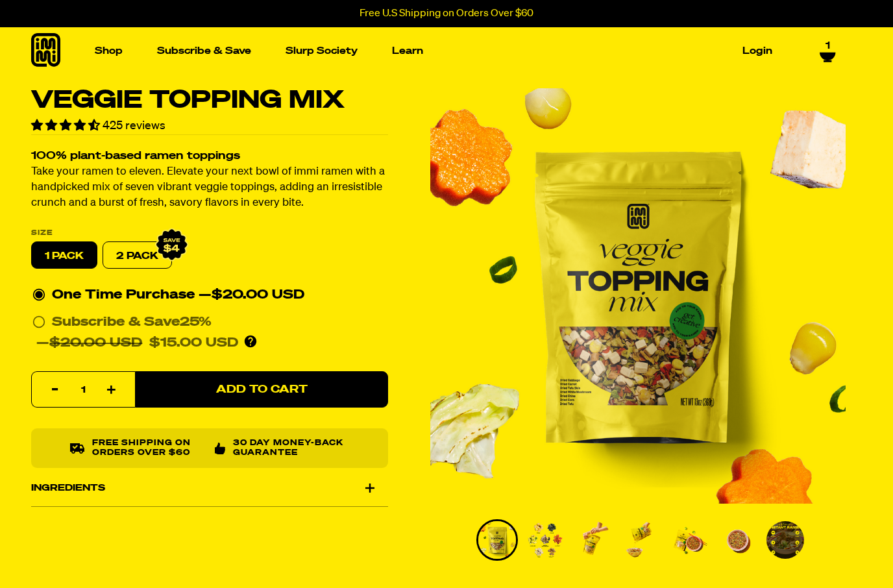  What do you see at coordinates (497, 540) in the screenshot?
I see `li: Go to slide 1` at bounding box center [497, 540].